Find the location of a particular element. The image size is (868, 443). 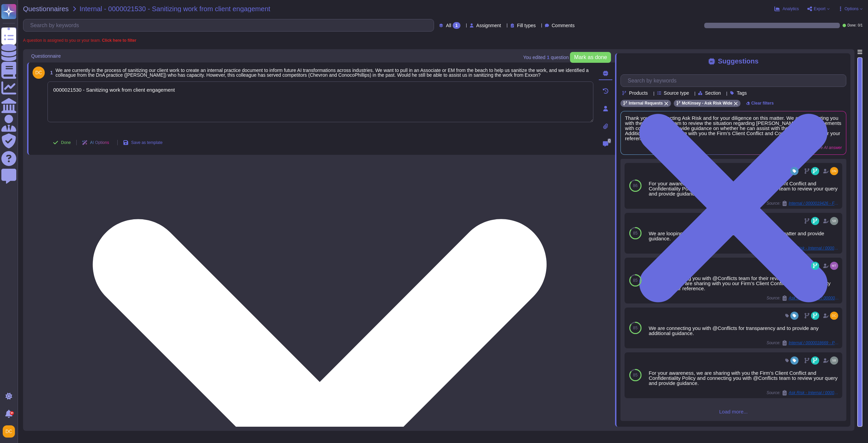

span: Mark as done is located at coordinates (590, 57).